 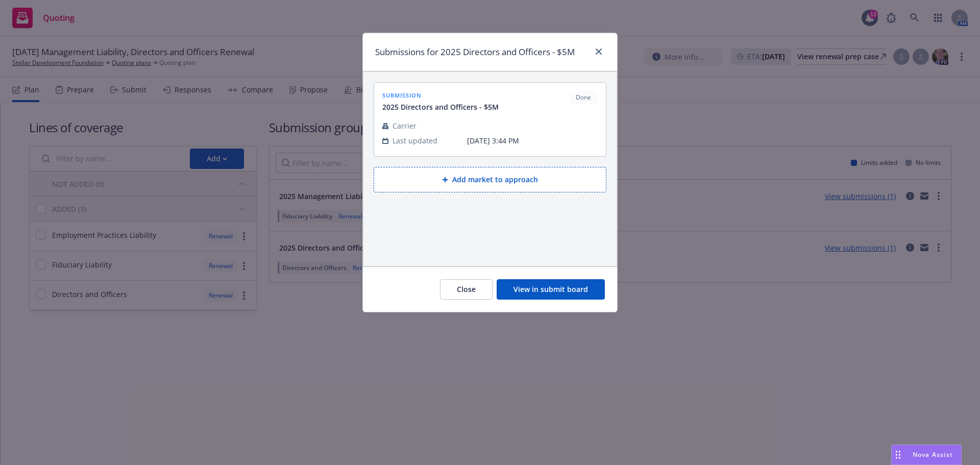 I want to click on span: 2025 Directors and Officers - $5M, so click(x=441, y=107).